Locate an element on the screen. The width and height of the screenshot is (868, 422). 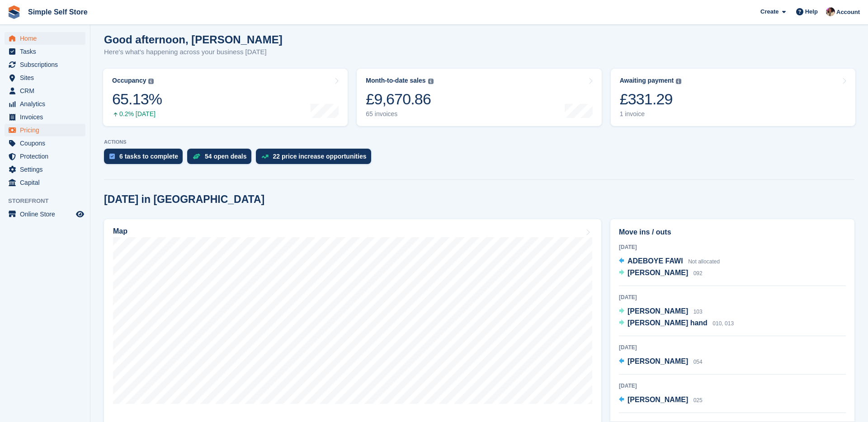
span: Help is located at coordinates (811, 12).